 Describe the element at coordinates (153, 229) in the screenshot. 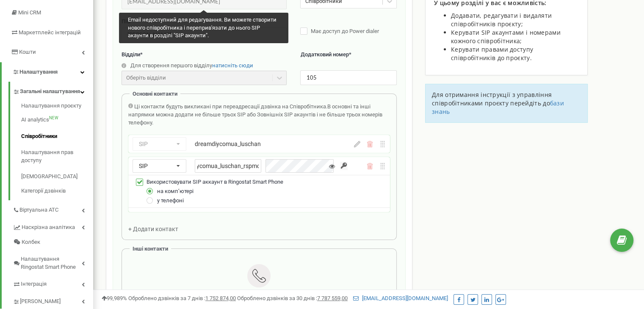

I see `span: + Додати контакт` at that location.